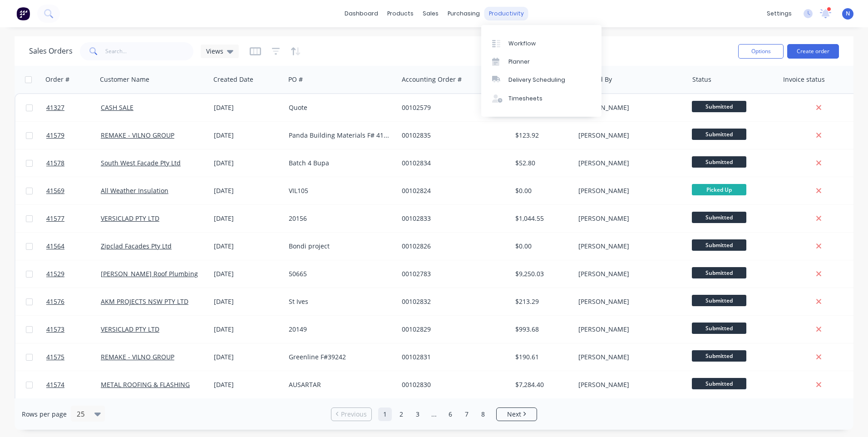 The width and height of the screenshot is (868, 437). I want to click on span: 41573, so click(55, 329).